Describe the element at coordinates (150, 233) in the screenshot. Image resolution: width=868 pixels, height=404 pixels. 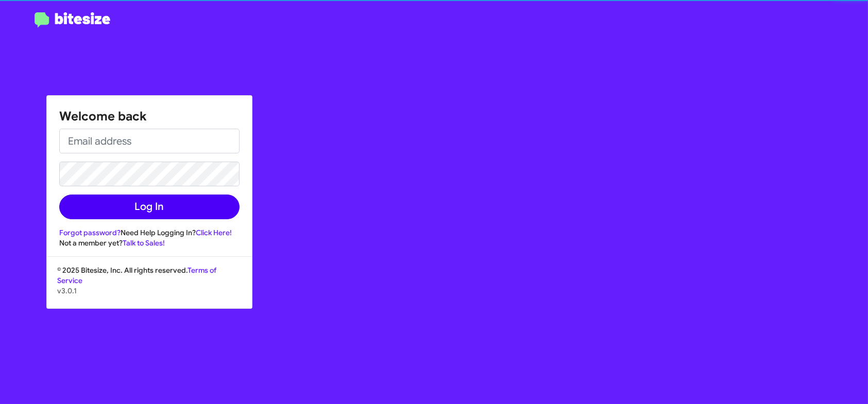
I see `div: Need Help Logging In?` at that location.